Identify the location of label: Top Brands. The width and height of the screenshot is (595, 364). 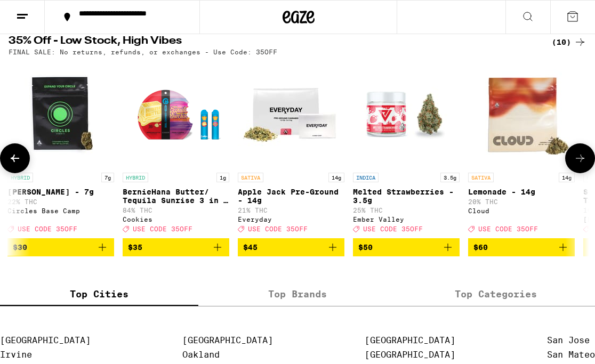
(298, 295).